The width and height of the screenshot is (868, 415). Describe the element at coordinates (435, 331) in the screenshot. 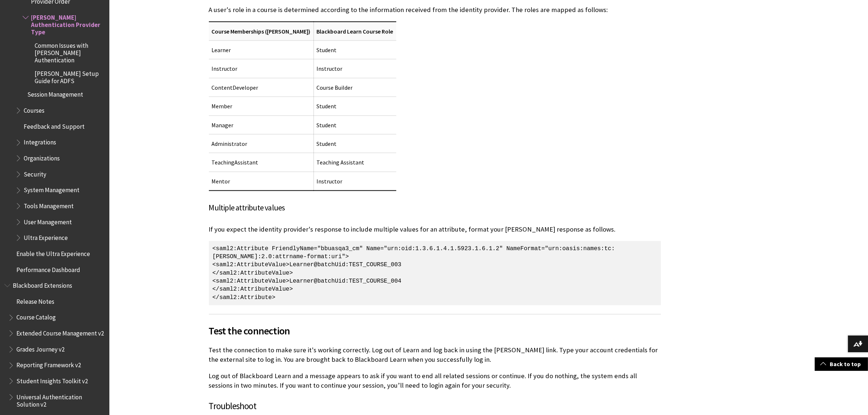

I see `span: Test the connection` at that location.